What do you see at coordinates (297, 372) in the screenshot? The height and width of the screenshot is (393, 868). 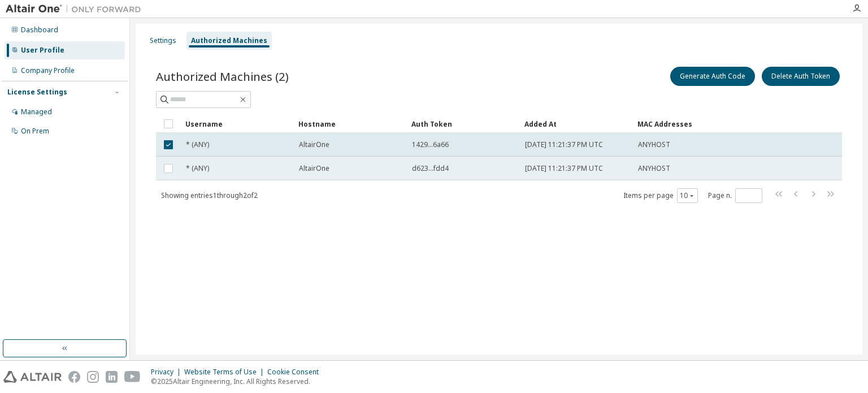 I see `div: Cookie Consent` at bounding box center [297, 372].